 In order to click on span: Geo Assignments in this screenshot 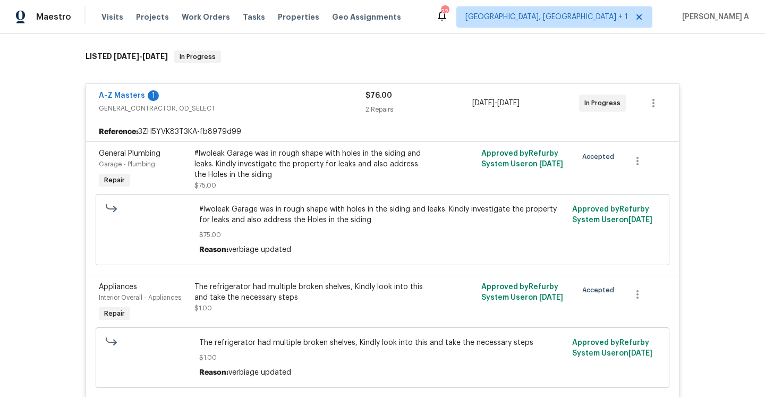, I will do `click(366, 17)`.